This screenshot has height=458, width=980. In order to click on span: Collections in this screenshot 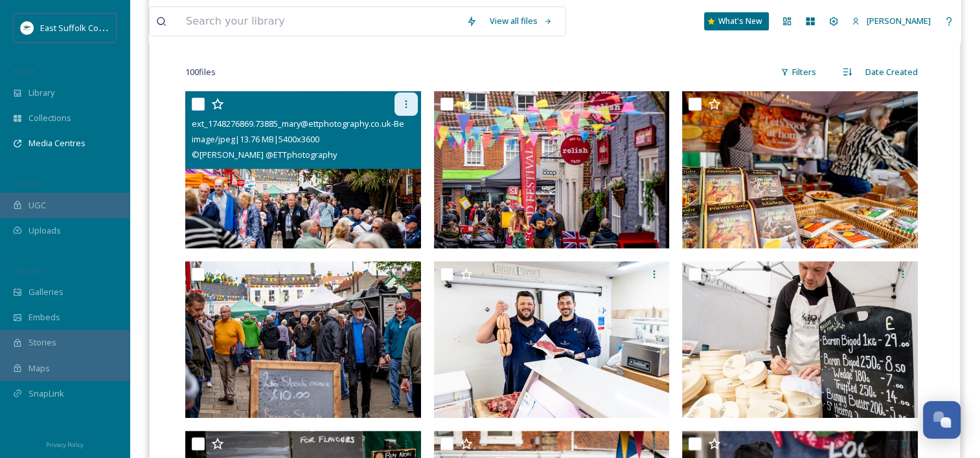, I will do `click(50, 118)`.